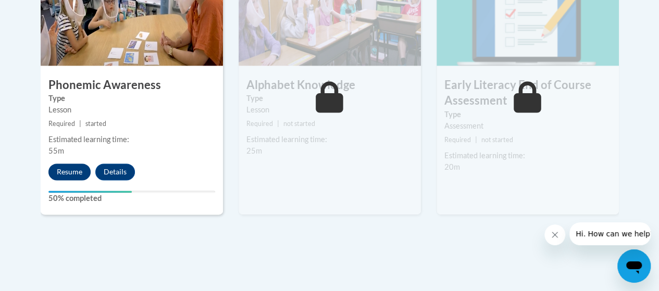  What do you see at coordinates (452, 167) in the screenshot?
I see `span: 20m` at bounding box center [452, 167].